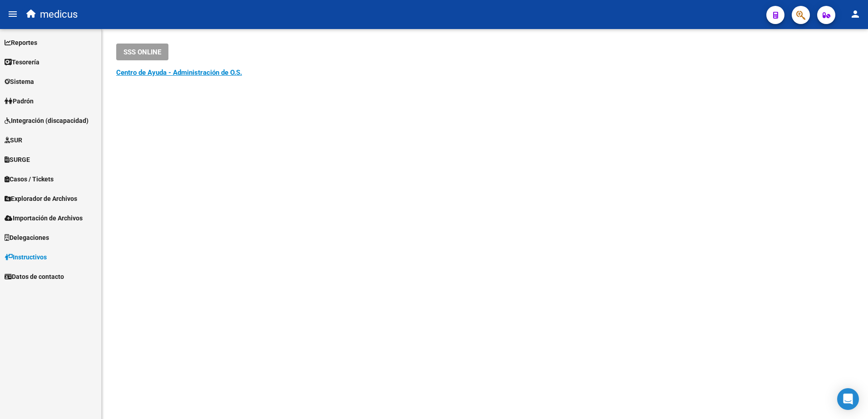 This screenshot has width=868, height=419. I want to click on button: SSS ONLINE, so click(142, 52).